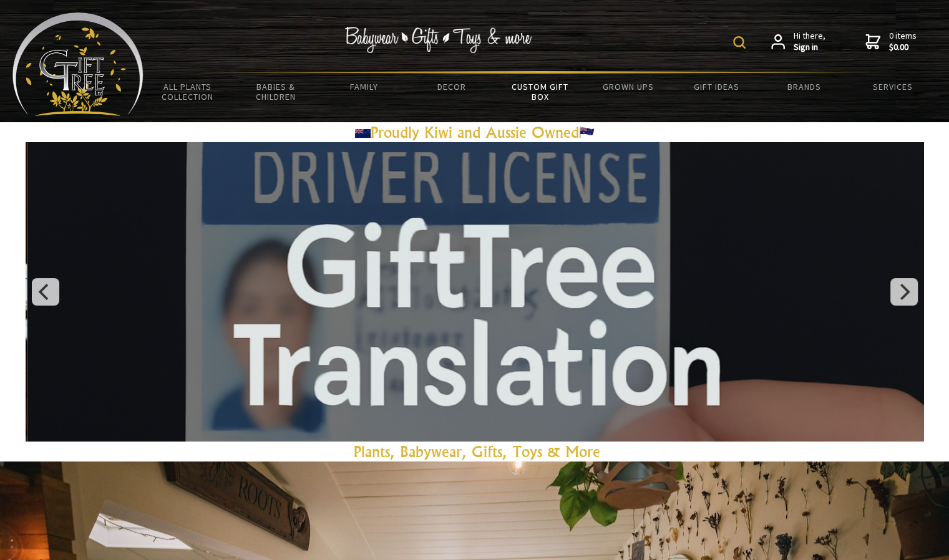 The width and height of the screenshot is (949, 560). I want to click on img: Babyware - Gifts - Toys and more..., so click(78, 64).